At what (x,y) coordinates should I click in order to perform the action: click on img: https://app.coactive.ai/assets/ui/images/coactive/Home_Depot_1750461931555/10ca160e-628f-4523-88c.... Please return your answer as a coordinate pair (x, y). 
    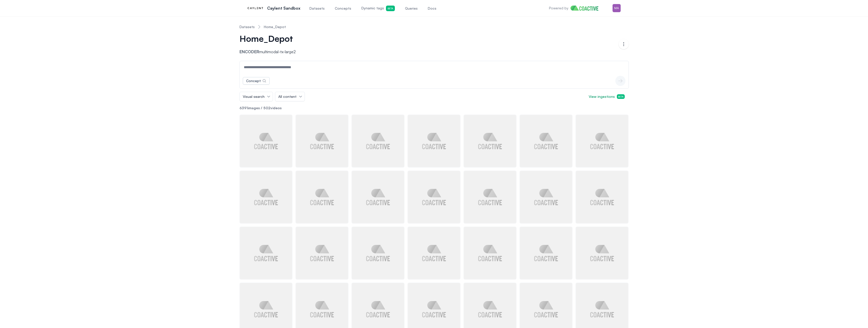
    Looking at the image, I should click on (546, 141).